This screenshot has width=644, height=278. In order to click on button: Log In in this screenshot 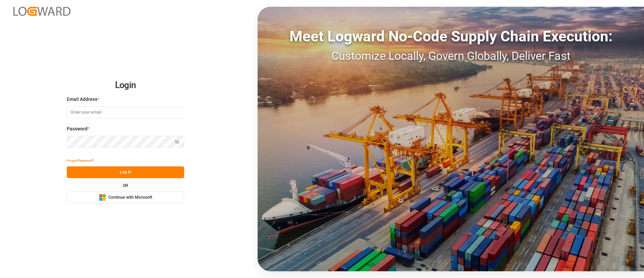, I will do `click(125, 172)`.